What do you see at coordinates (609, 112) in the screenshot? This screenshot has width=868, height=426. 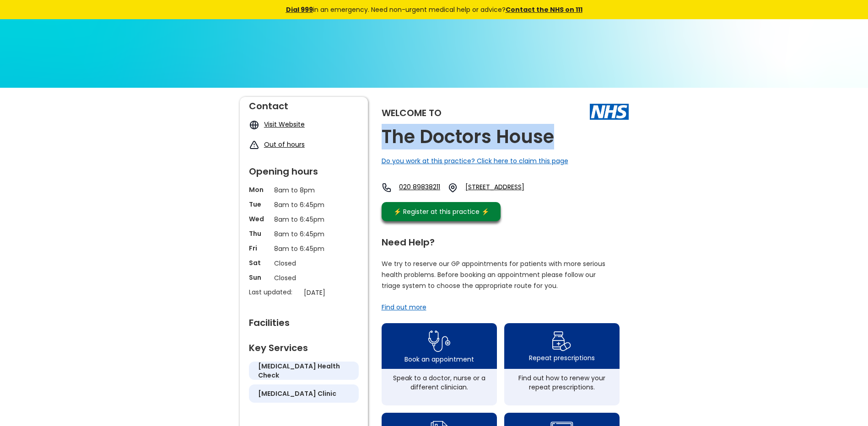 I see `img: The NHS logo` at bounding box center [609, 112].